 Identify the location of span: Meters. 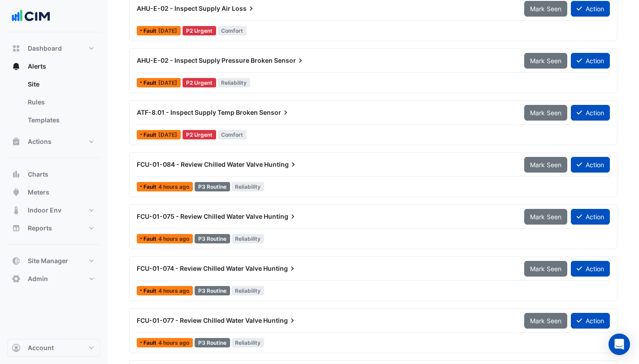
(39, 192).